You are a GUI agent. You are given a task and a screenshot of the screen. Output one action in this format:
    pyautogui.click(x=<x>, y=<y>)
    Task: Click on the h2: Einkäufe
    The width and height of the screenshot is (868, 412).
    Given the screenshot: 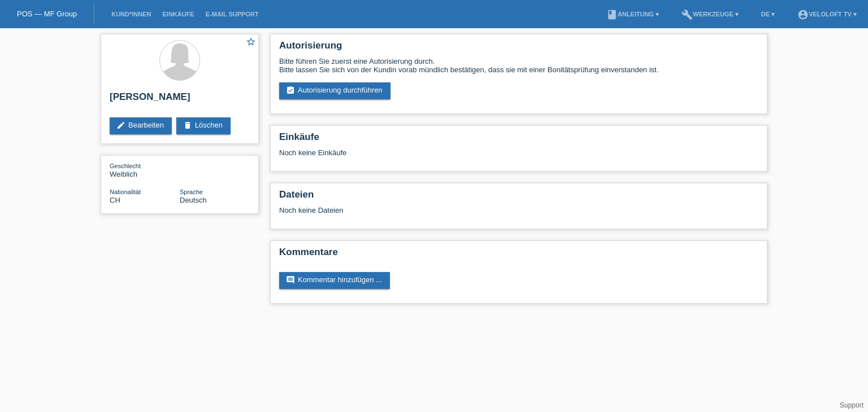 What is the action you would take?
    pyautogui.click(x=519, y=140)
    